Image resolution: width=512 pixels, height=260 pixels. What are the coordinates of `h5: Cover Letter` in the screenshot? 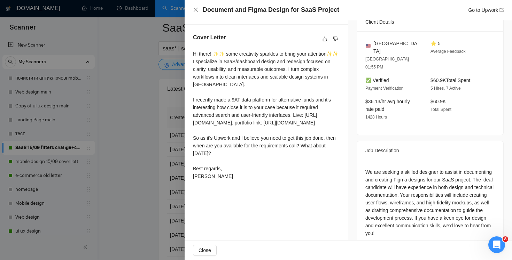 It's located at (209, 38).